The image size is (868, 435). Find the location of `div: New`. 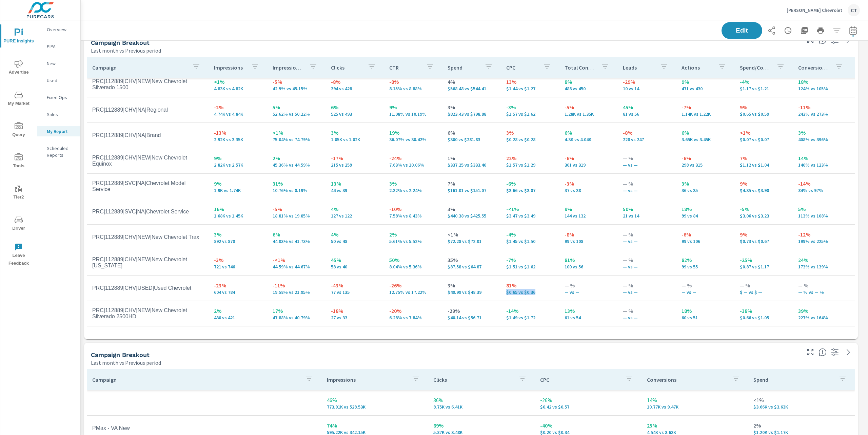

div: New is located at coordinates (59, 64).